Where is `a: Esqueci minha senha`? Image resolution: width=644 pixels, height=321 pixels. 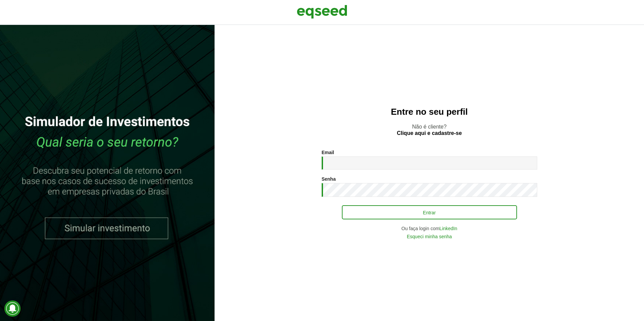
a: Esqueci minha senha is located at coordinates (429, 237).